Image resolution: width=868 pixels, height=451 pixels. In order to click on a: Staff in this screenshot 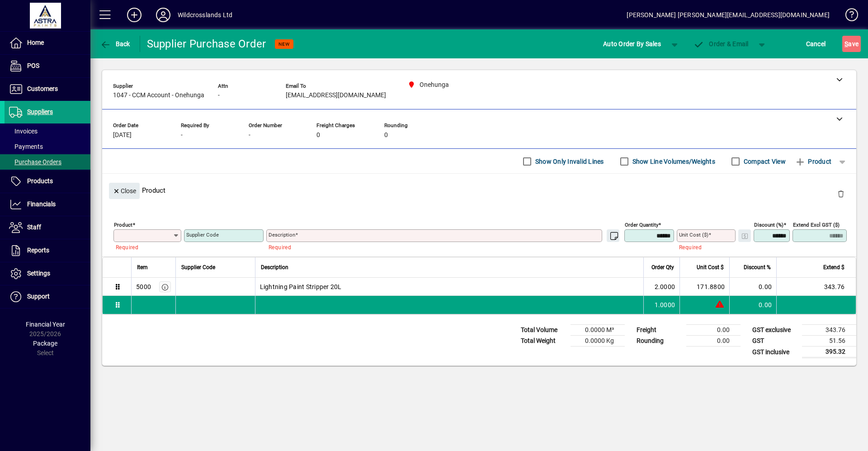, I will do `click(48, 227)`.